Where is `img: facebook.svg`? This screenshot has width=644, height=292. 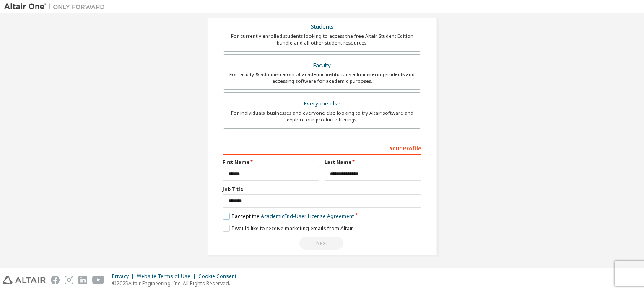
img: facebook.svg is located at coordinates (55, 280).